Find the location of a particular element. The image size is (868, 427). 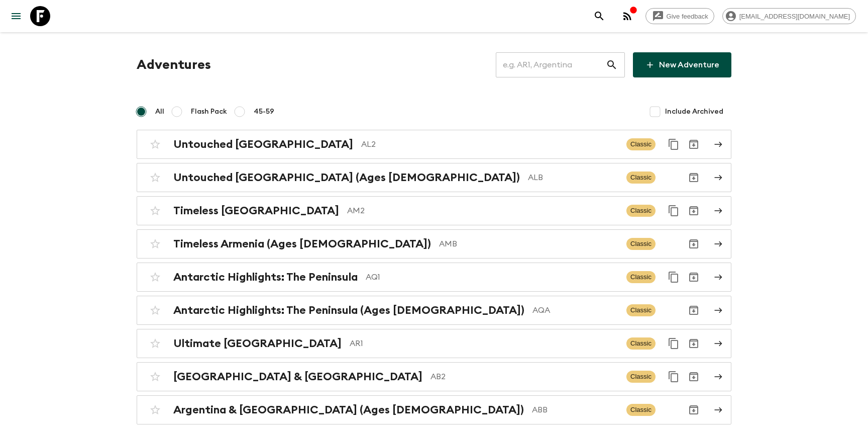

span: Include Archived is located at coordinates (694, 111).